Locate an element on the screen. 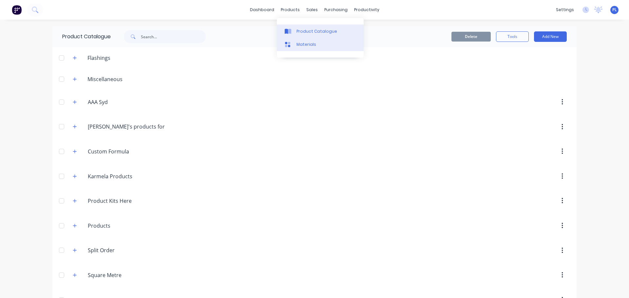 This screenshot has height=298, width=629. div: productivity is located at coordinates (366, 10).